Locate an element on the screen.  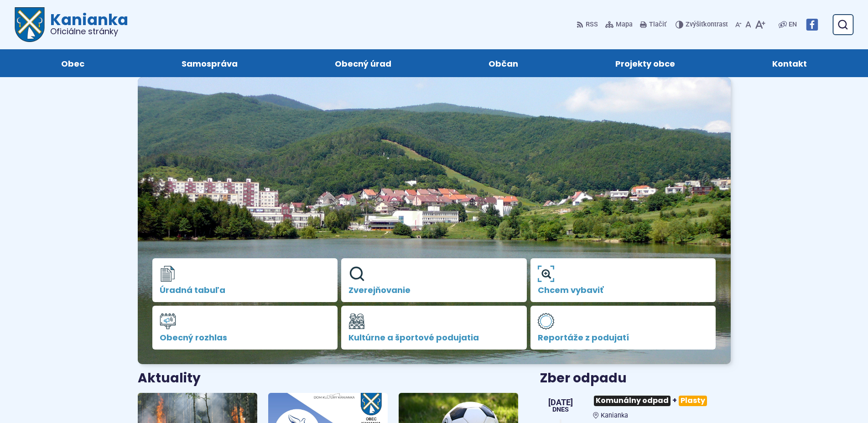
h1: Kanianka is located at coordinates (86, 24).